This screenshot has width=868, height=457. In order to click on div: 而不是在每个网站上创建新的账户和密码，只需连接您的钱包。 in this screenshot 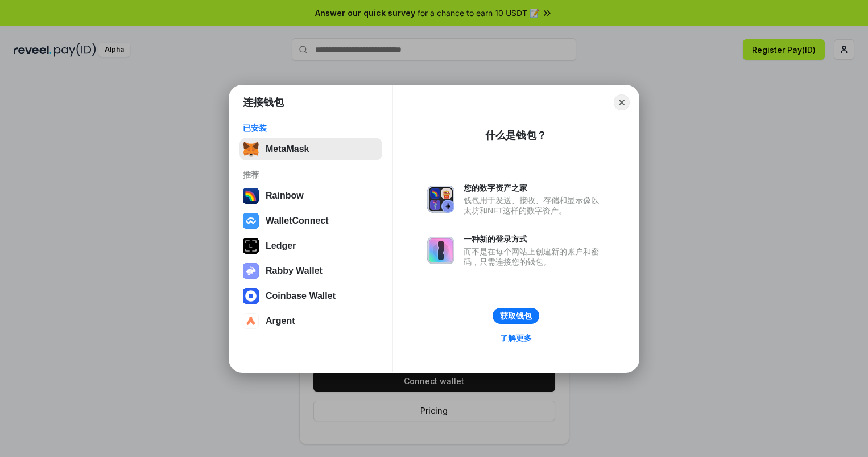, I will do `click(534, 256)`.